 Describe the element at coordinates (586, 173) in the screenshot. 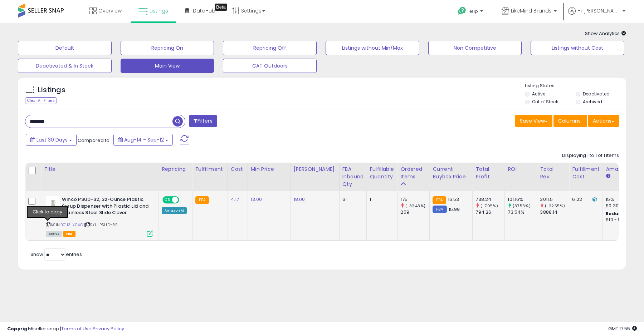

I see `div: Fulfillment Cost` at that location.